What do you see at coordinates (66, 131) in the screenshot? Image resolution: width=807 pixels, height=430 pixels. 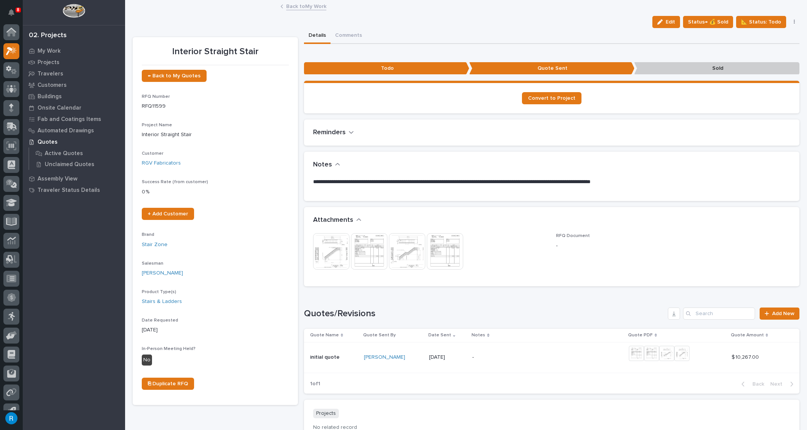 I see `p: Automated Drawings` at bounding box center [66, 131].